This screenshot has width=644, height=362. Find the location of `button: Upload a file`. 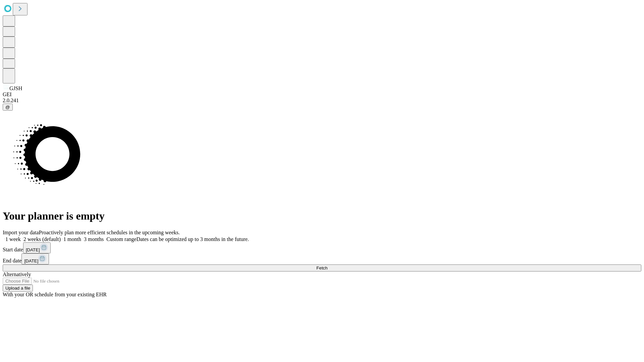

button: Upload a file is located at coordinates (18, 288).